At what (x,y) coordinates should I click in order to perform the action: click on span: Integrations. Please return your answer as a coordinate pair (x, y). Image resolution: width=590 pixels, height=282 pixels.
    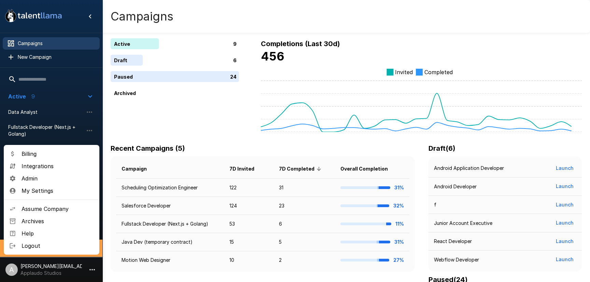
    Looking at the image, I should click on (58, 166).